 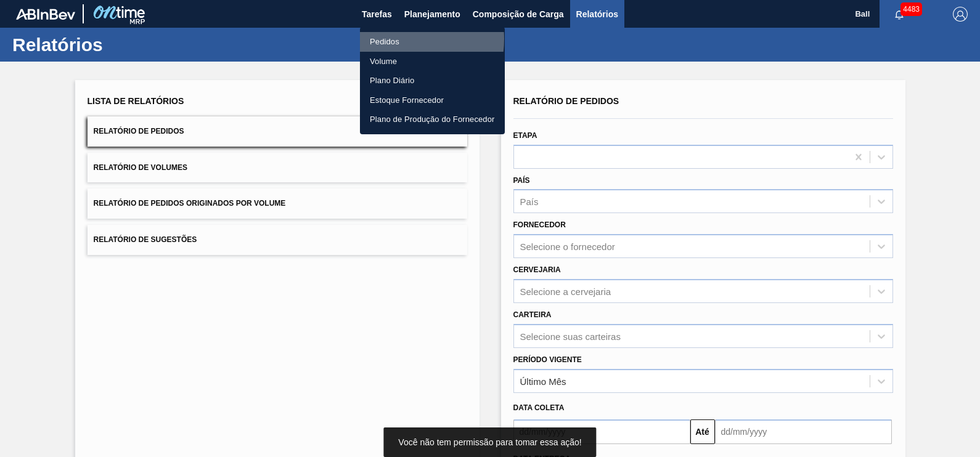 I want to click on a: Volume, so click(x=432, y=61).